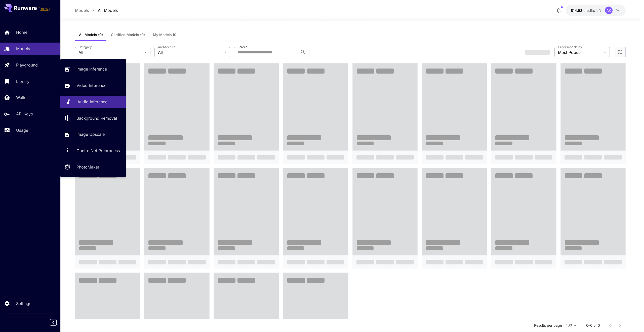 Image resolution: width=644 pixels, height=332 pixels. What do you see at coordinates (98, 150) in the screenshot?
I see `p: ControlNet Preprocess` at bounding box center [98, 150].